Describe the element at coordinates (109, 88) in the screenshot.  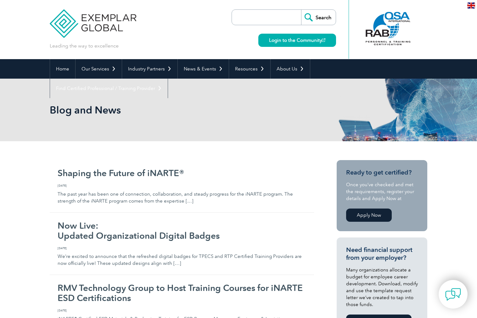
I see `a: Find Certified Professional / Training Provider` at that location.